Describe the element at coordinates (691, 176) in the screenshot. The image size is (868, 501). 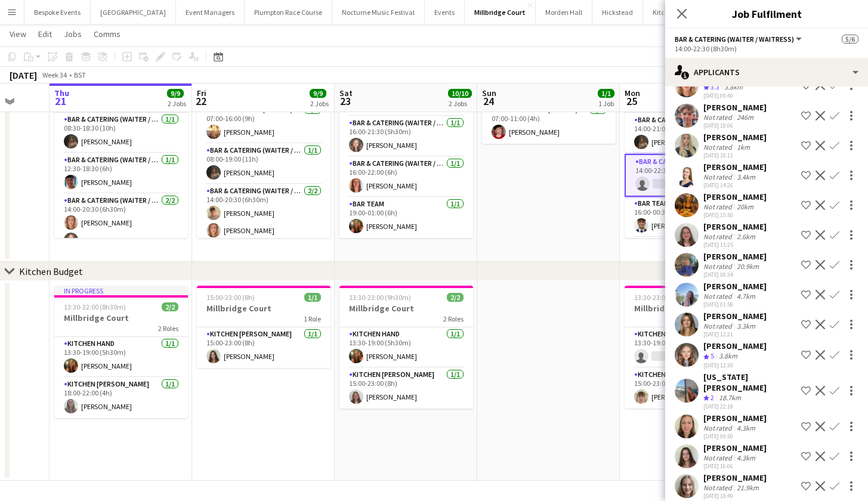
I see `app-card-role: Bar & Catering (Waiter / waitress)24A0/114:00-22:30 (8h30m)` at that location.